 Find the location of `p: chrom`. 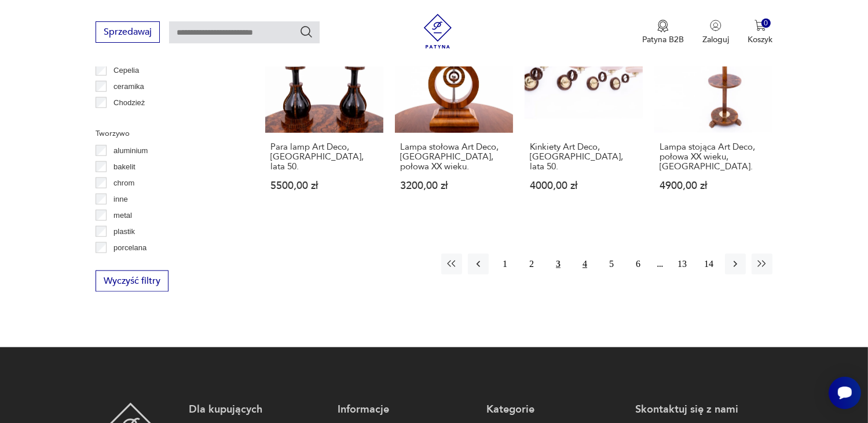

p: chrom is located at coordinates (124, 183).